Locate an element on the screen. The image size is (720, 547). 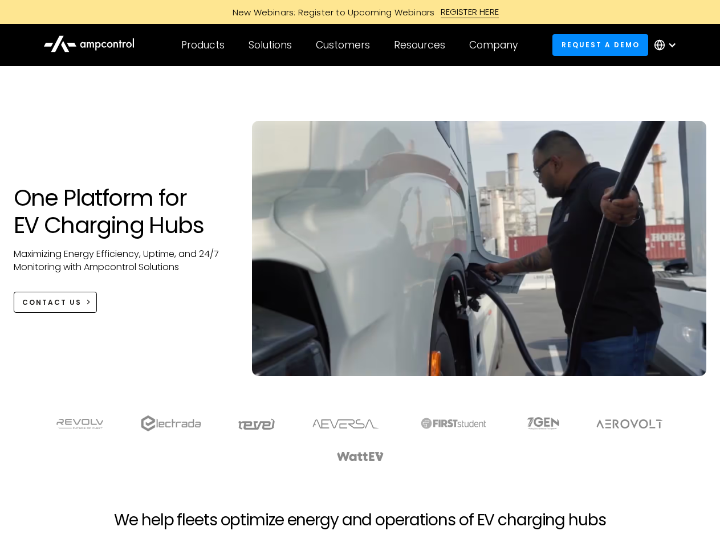
a: Request a demo is located at coordinates (600, 44).